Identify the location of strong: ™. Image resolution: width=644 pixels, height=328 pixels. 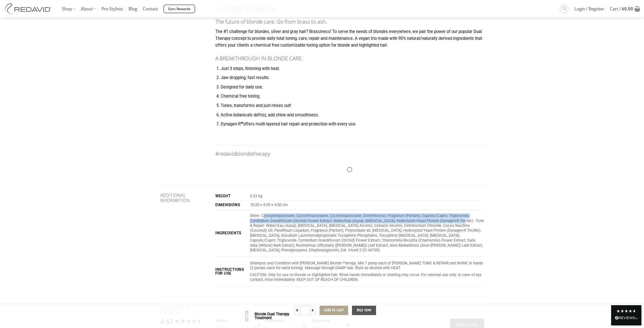
(242, 124).